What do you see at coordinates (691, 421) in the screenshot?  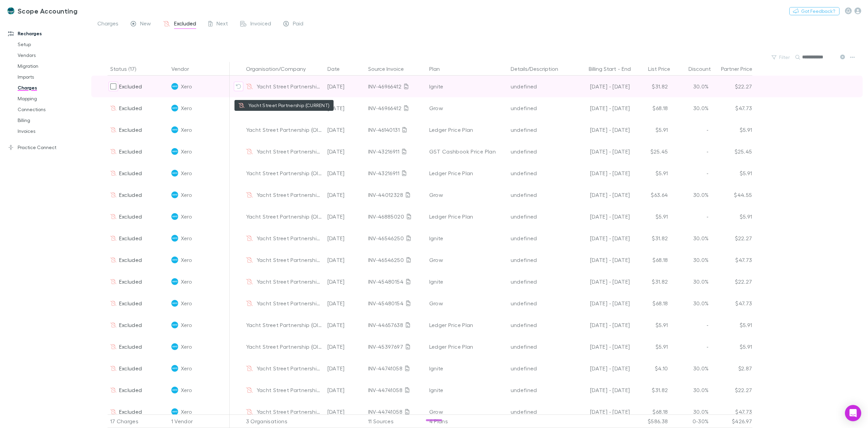 I see `div: 0-30%` at bounding box center [691, 421].